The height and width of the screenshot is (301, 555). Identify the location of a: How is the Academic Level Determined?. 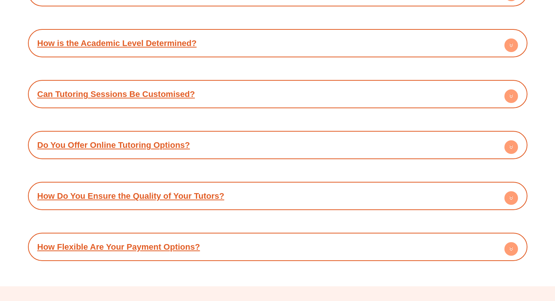
(117, 43).